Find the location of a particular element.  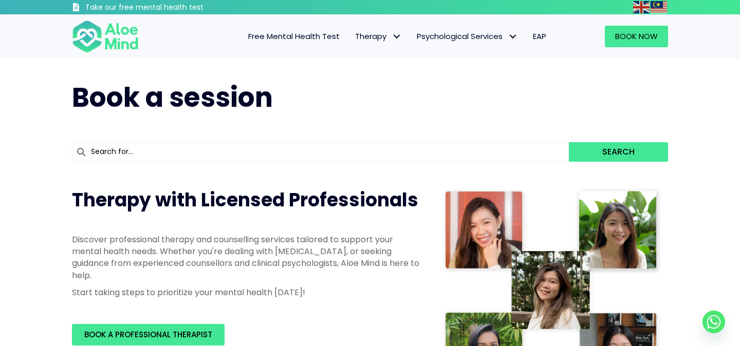

span: EAP is located at coordinates (539, 36).